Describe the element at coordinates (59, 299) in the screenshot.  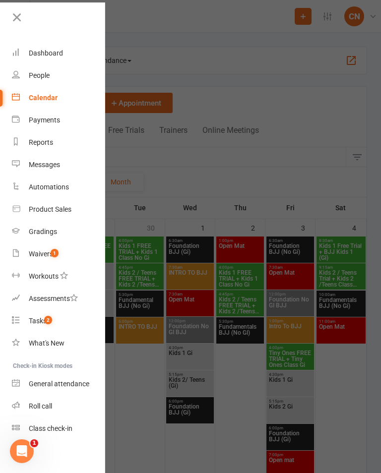
I see `a: Assessments` at that location.